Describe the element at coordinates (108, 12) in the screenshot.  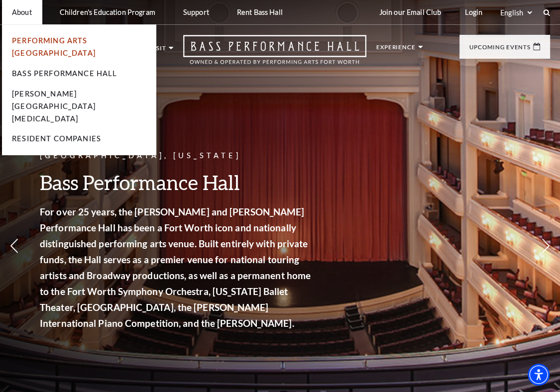
I see `p: Children's Education Program` at that location.